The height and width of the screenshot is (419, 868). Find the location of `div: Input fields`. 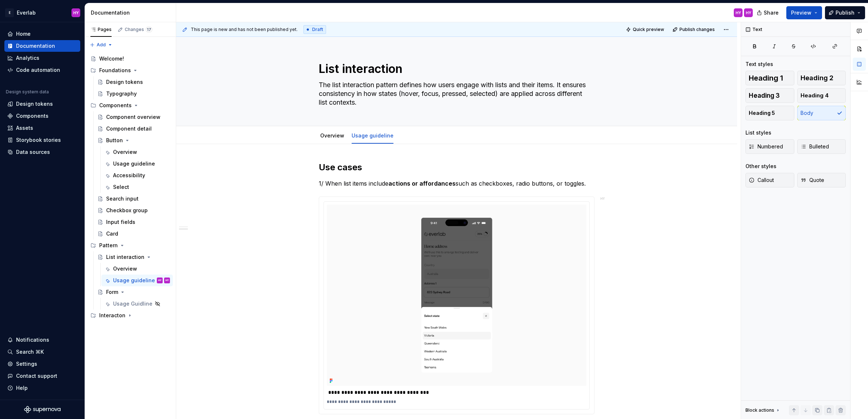

div: Input fields is located at coordinates (121, 222).